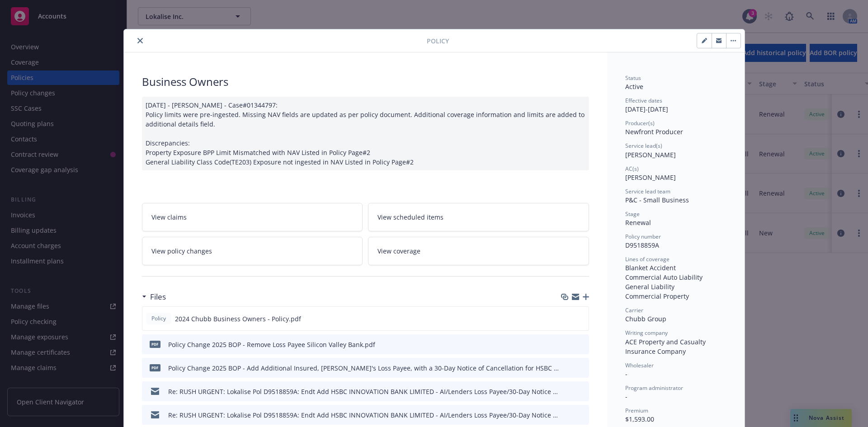  I want to click on div: Policy Change 2025 BOP - Remove Loss Payee Silicon Valley Bank.pdf, so click(272, 345).